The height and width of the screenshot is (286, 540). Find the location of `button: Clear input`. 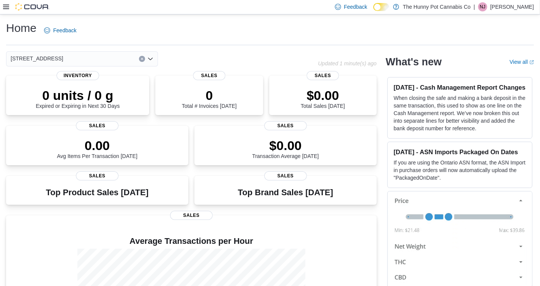

button: Clear input is located at coordinates (142, 59).